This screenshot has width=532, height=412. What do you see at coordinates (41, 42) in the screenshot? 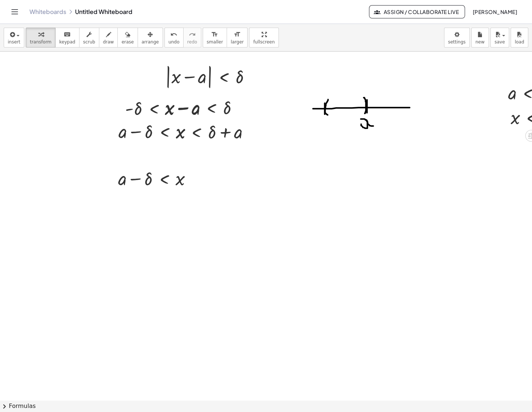
I see `span: transform` at bounding box center [41, 42].